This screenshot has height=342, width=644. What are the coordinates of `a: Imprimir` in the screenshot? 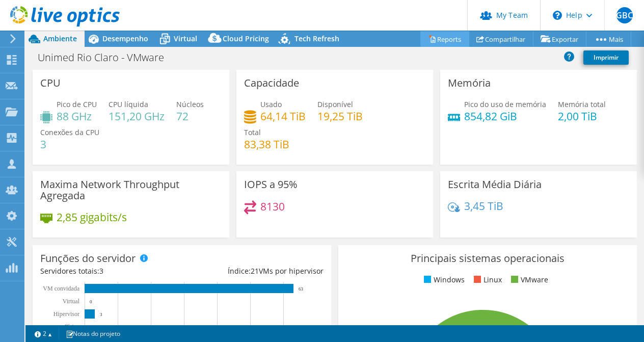 It's located at (605, 58).